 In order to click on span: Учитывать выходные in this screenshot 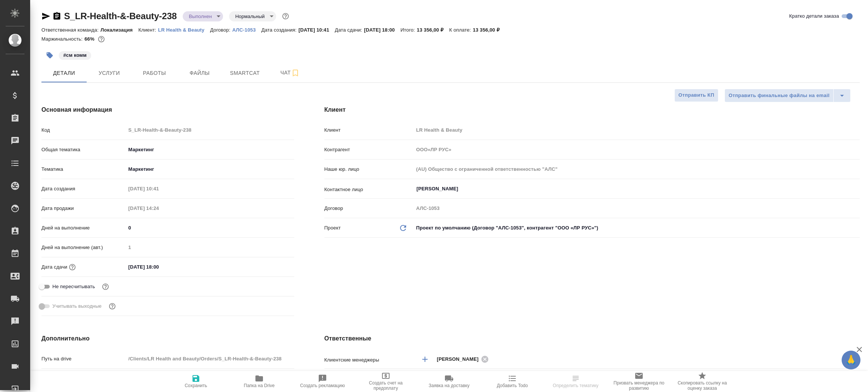, I will do `click(77, 307)`.